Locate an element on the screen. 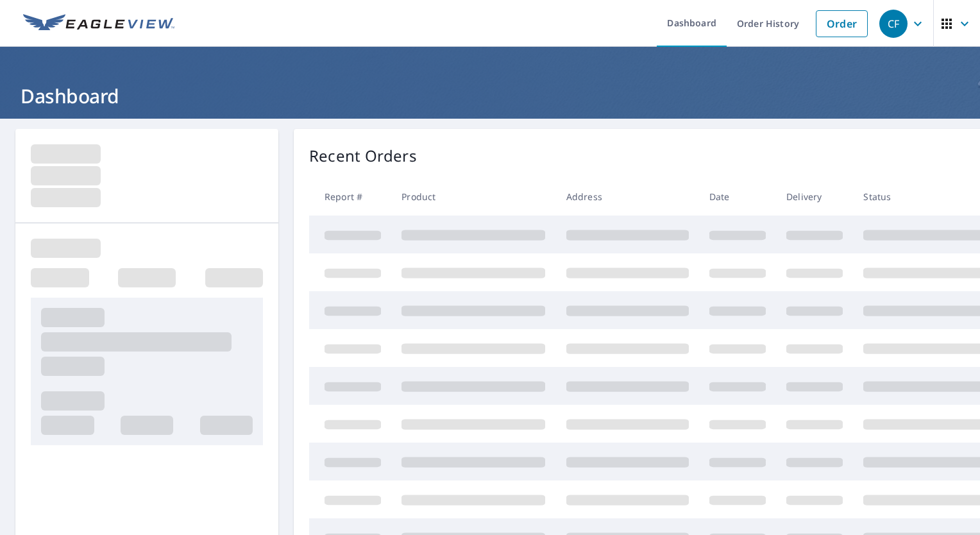 The width and height of the screenshot is (980, 535). img: EV Logo is located at coordinates (99, 24).